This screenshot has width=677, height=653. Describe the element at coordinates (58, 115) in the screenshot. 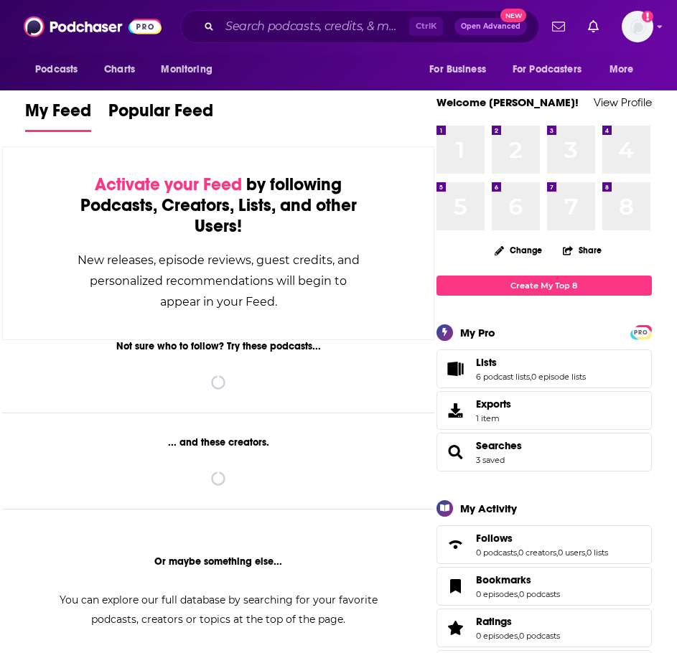

I see `span: My Feed` at that location.